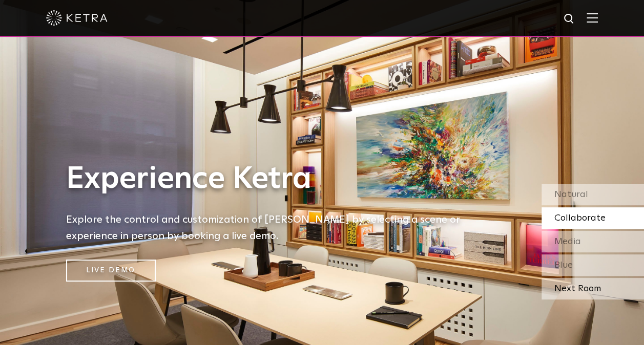 This screenshot has width=644, height=345. What do you see at coordinates (593, 289) in the screenshot?
I see `div: Next Room` at bounding box center [593, 289].